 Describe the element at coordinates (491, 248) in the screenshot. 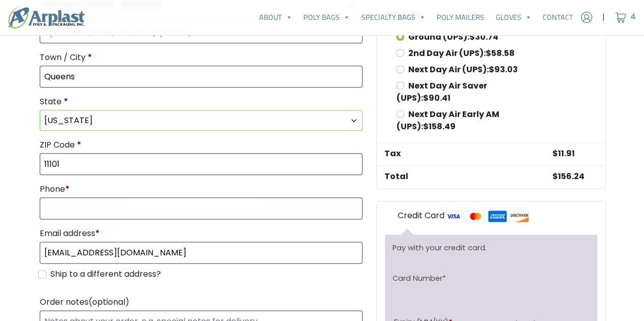

I see `p: Pay with your credit card.` at that location.